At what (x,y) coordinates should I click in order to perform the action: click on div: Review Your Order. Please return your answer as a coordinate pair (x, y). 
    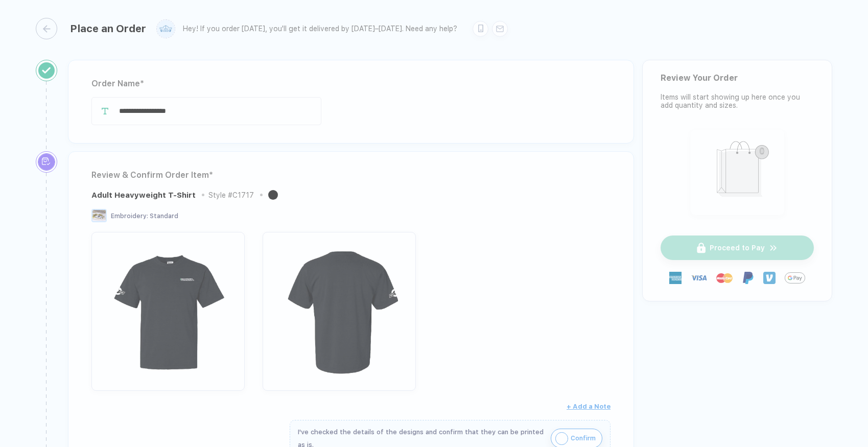
    Looking at the image, I should click on (737, 77).